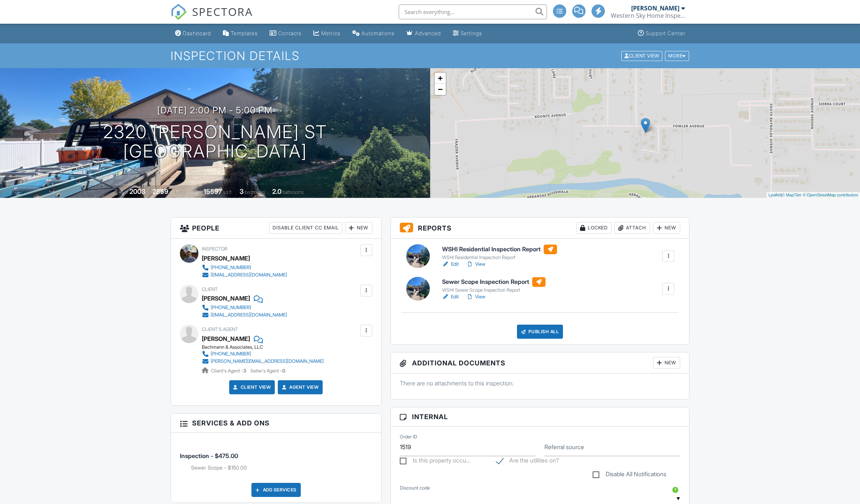 This screenshot has height=504, width=860. I want to click on div: More, so click(677, 56).